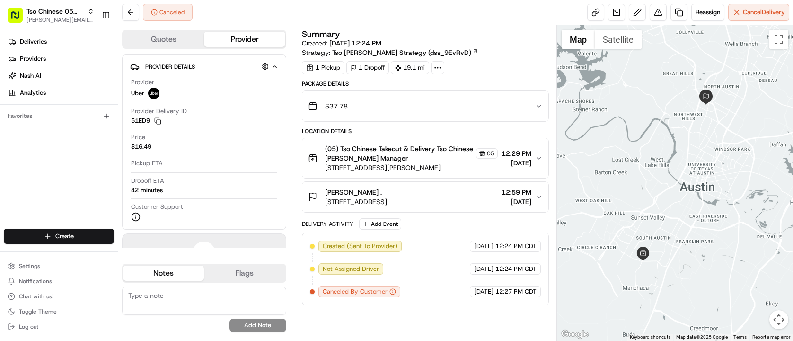 This screenshot has width=793, height=341. I want to click on span: Dropoff ETA, so click(148, 181).